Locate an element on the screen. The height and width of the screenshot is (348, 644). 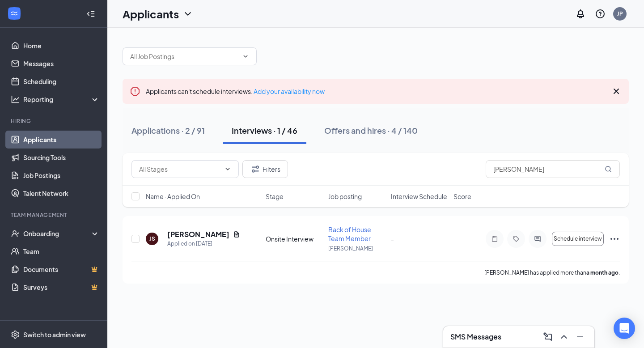
h1: Applicants is located at coordinates (151, 14).